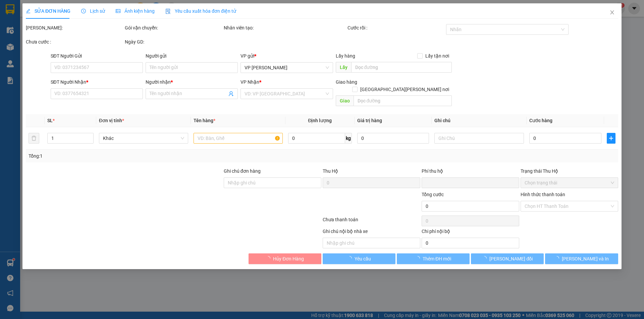 The height and width of the screenshot is (319, 644). What do you see at coordinates (344, 101) in the screenshot?
I see `span: Giao` at bounding box center [344, 101].